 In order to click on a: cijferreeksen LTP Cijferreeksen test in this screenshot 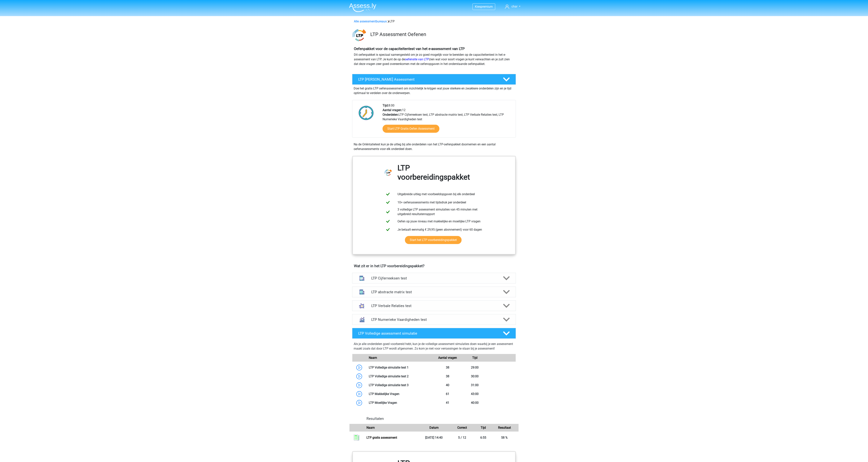, I will do `click(434, 278)`.